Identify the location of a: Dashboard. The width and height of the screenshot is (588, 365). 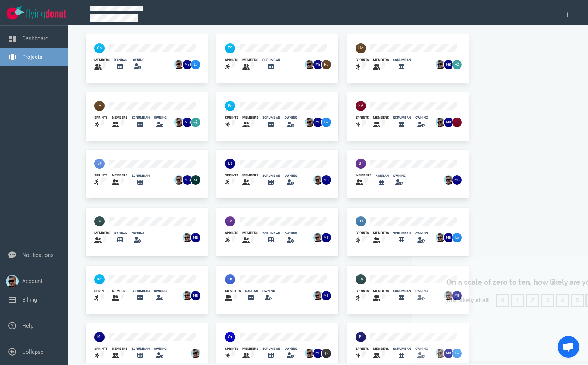
(35, 38).